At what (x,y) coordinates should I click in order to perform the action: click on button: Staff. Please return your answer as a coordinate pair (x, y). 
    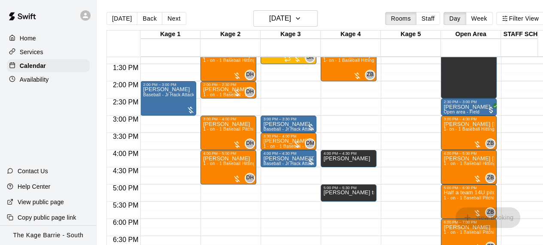
    Looking at the image, I should click on (428, 18).